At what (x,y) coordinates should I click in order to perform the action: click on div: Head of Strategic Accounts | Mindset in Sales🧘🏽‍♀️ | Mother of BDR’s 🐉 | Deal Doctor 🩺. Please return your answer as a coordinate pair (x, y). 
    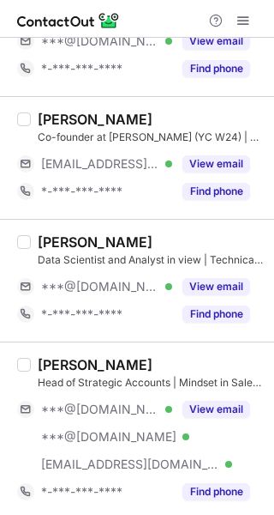
    Looking at the image, I should click on (151, 382).